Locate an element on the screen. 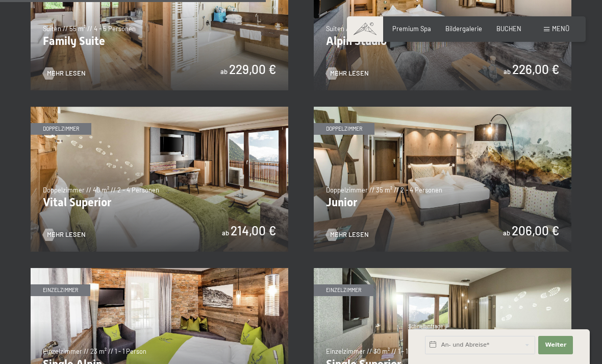 The height and width of the screenshot is (364, 602). a: Single Alpin is located at coordinates (159, 270).